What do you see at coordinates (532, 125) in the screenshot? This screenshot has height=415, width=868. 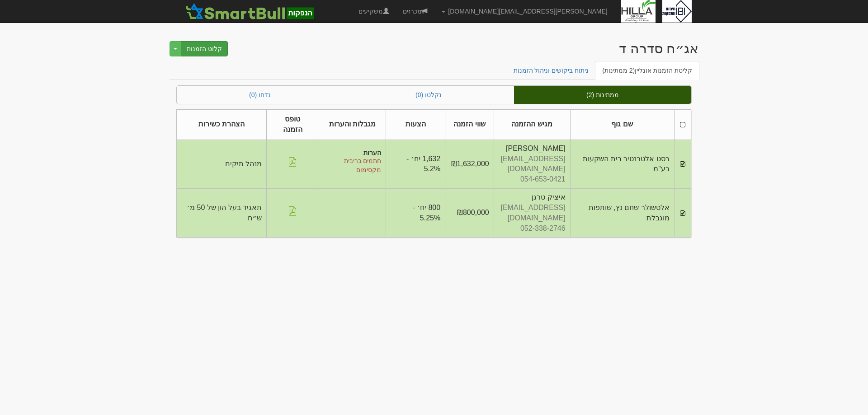 I see `th: מגיש ההזמנה` at bounding box center [532, 125].